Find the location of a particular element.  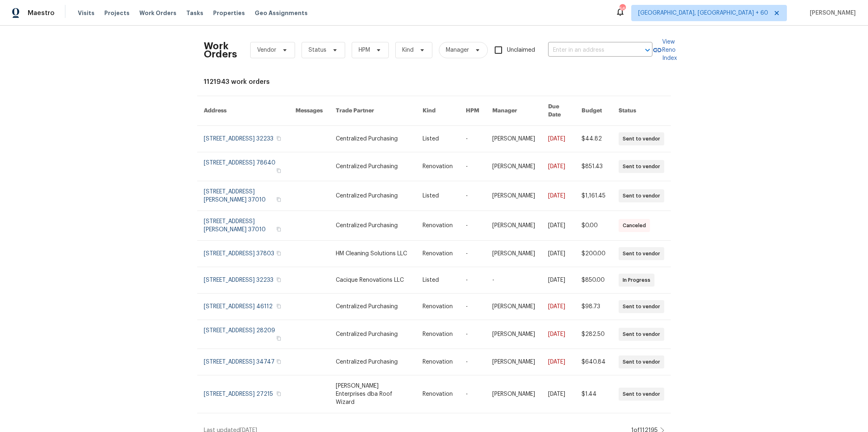

th: Kind is located at coordinates (437, 111).